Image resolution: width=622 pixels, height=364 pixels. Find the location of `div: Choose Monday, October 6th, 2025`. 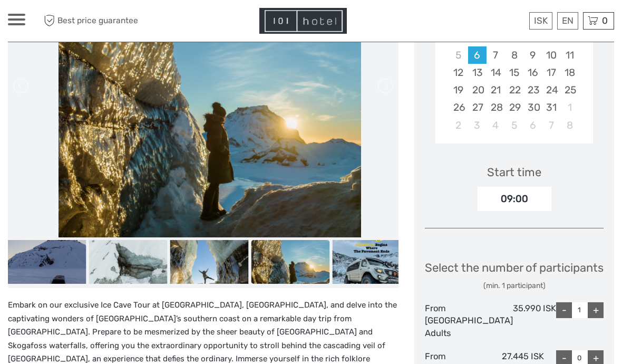

div: Choose Monday, October 6th, 2025 is located at coordinates (477, 55).